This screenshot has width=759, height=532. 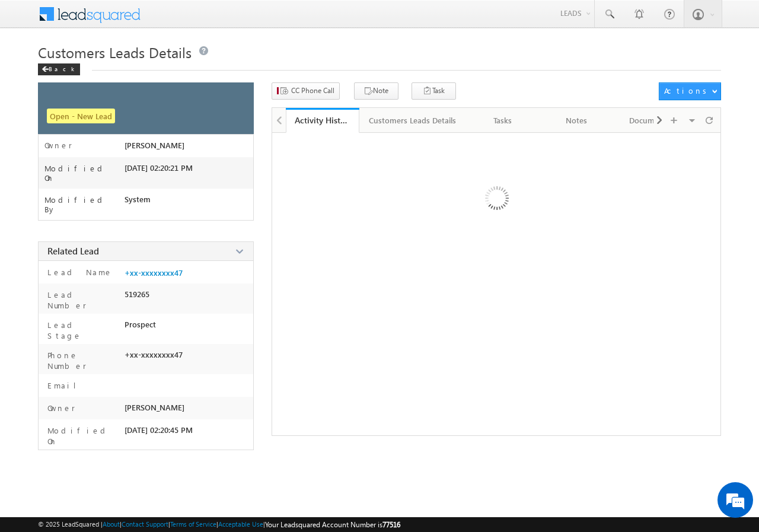 What do you see at coordinates (84, 205) in the screenshot?
I see `label: Modified By` at bounding box center [84, 205].